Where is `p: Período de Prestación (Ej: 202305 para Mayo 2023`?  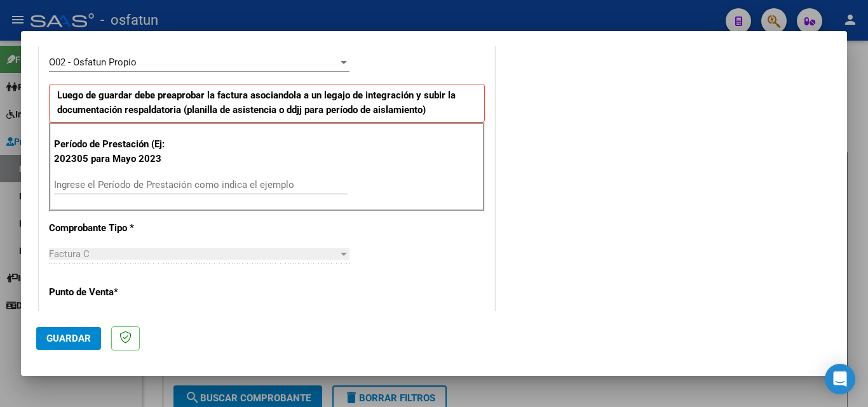
p: Período de Prestación (Ej: 202305 para Mayo 2023 is located at coordinates (117, 151).